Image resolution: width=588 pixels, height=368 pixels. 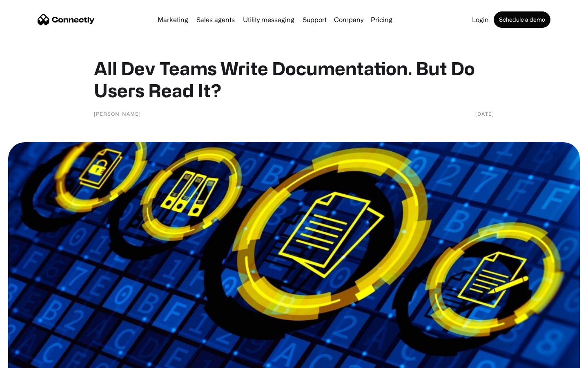 I want to click on a: Schedule a demo, so click(x=522, y=19).